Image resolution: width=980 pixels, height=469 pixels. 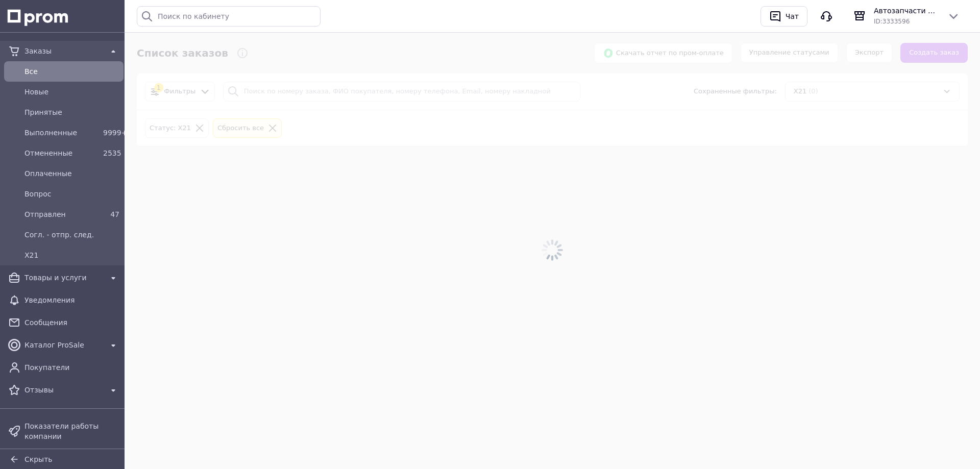 What do you see at coordinates (64, 345) in the screenshot?
I see `span: Каталог ProSale` at bounding box center [64, 345].